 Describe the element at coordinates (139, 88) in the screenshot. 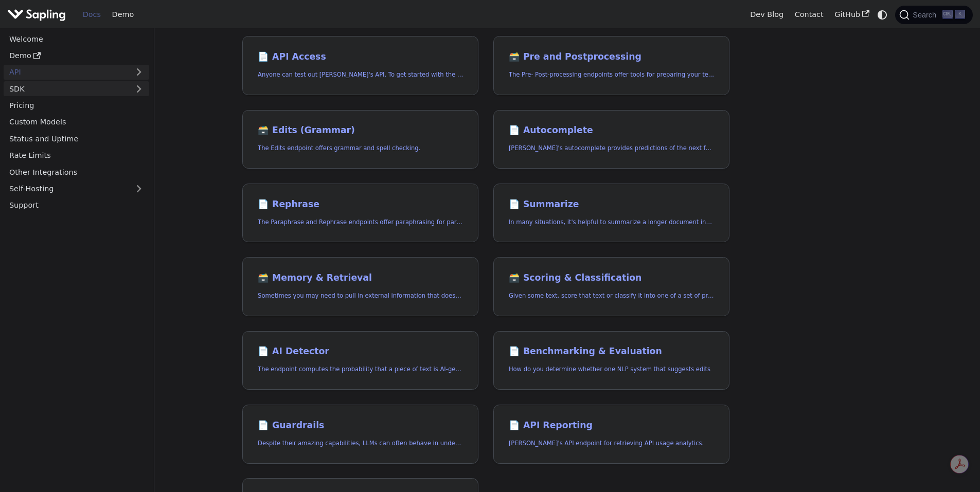

I see `button: Expand sidebar category 'SDK'` at that location.